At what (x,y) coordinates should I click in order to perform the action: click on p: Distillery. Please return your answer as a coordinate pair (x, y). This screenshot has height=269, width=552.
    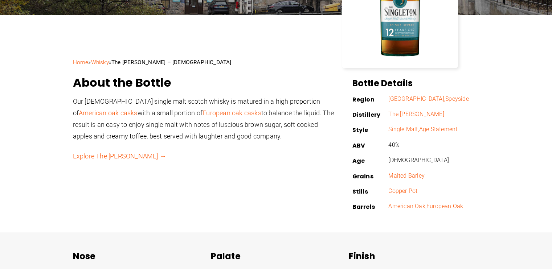
    Looking at the image, I should click on (370, 115).